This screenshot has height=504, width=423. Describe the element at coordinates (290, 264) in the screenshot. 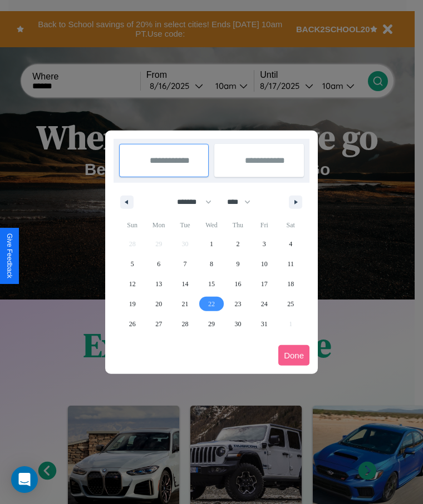

I see `button: 11` at that location.